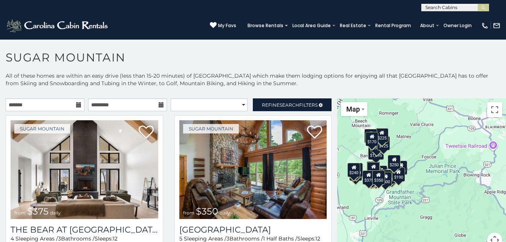  Describe the element at coordinates (393, 26) in the screenshot. I see `a: Rental Program` at that location.